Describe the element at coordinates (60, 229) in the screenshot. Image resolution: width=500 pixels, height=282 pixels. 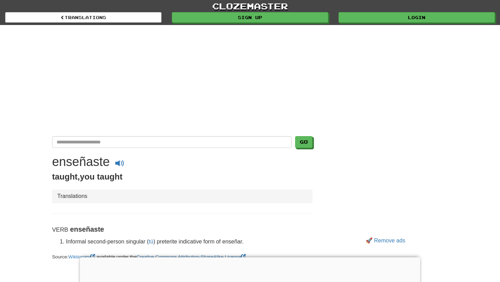
I see `small: Verb` at that location.